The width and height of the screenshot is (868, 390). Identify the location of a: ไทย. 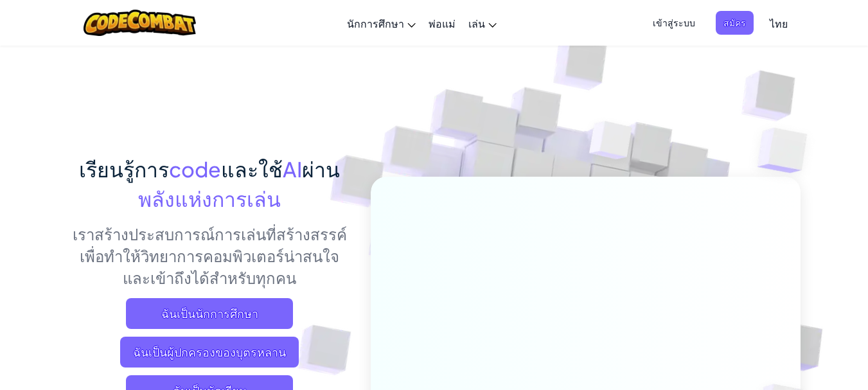
(779, 23).